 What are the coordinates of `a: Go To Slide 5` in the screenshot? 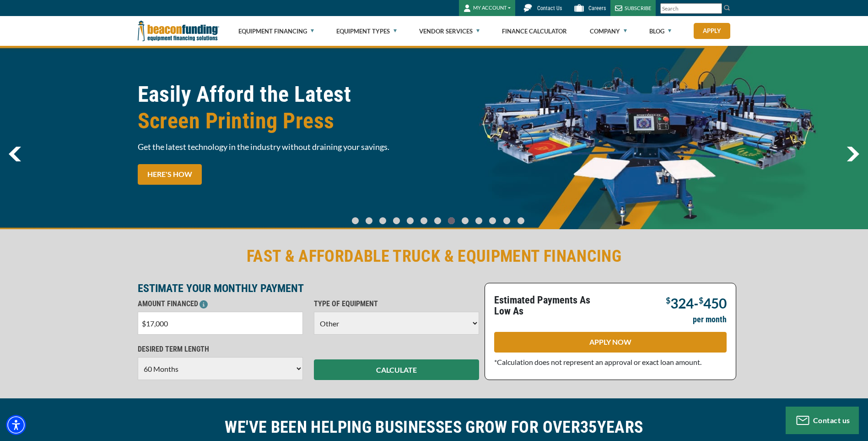 It's located at (424, 220).